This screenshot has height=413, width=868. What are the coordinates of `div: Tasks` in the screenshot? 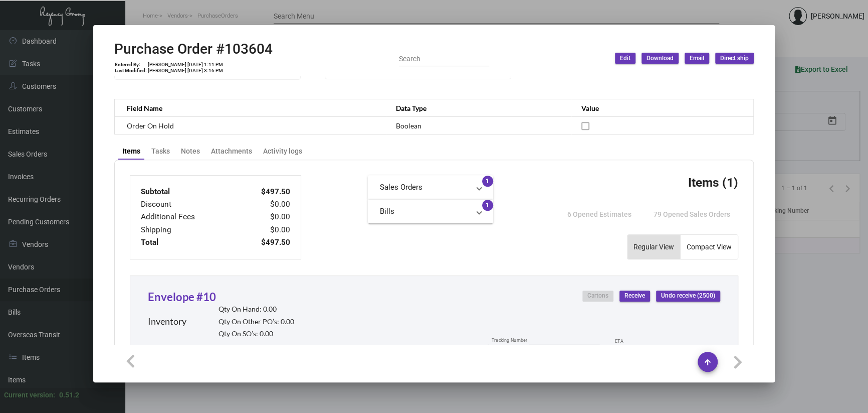 It's located at (160, 151).